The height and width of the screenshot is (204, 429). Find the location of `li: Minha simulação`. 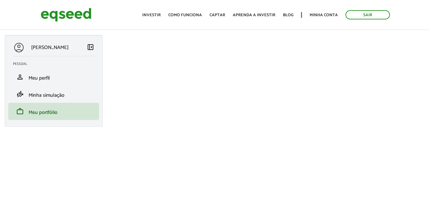

li: Minha simulação is located at coordinates (54, 94).